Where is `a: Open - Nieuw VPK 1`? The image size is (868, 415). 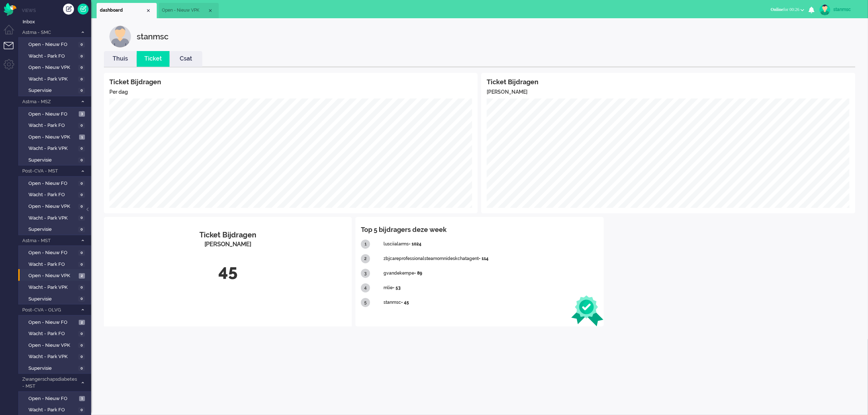 a: Open - Nieuw VPK 1 is located at coordinates (56, 136).